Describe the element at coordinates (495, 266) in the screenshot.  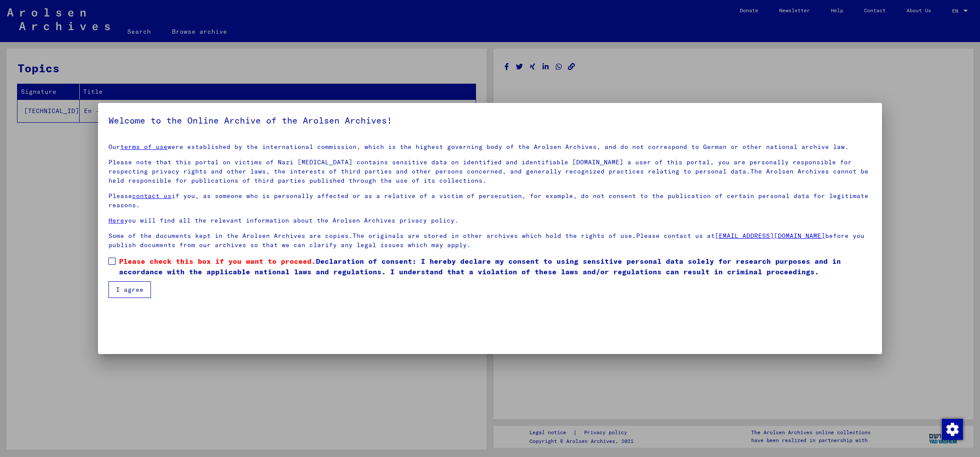
I see `span: Declaration of consent: I hereby declare my consent to using sensitive personal data solely for r...` at that location.